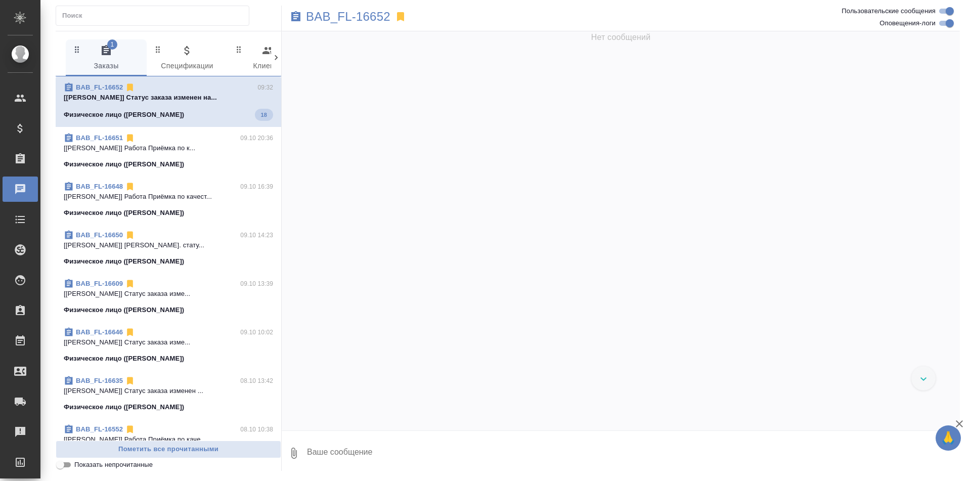 This screenshot has width=971, height=481. Describe the element at coordinates (106, 58) in the screenshot. I see `span: Заказы` at that location.